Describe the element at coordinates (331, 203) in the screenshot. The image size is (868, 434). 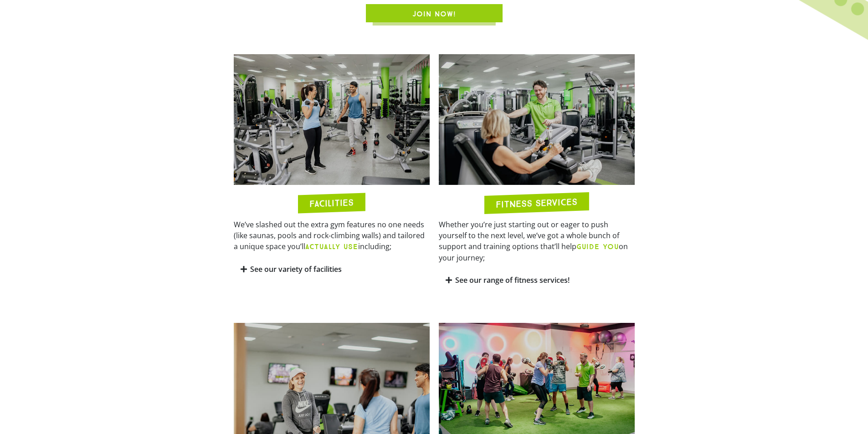
I see `h2: FACILITIES` at that location.